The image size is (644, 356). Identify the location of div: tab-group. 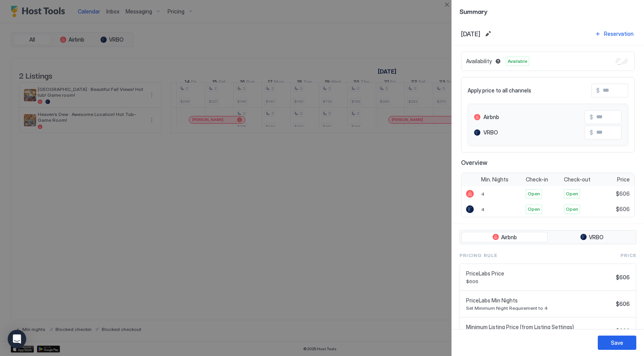
(548, 238).